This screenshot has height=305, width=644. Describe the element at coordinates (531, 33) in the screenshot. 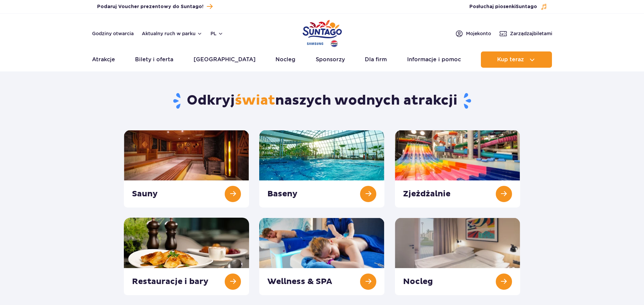

I see `span: Zarządzaj biletami` at that location.